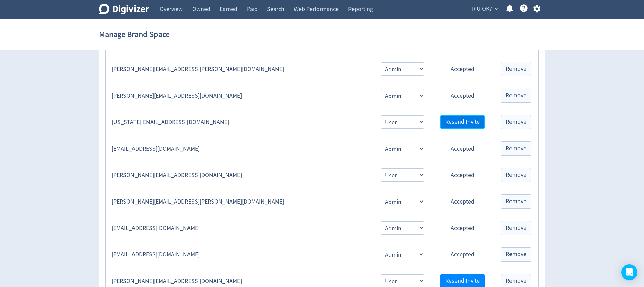 Image resolution: width=644 pixels, height=287 pixels. Describe the element at coordinates (485, 9) in the screenshot. I see `button: R U OK?` at that location.